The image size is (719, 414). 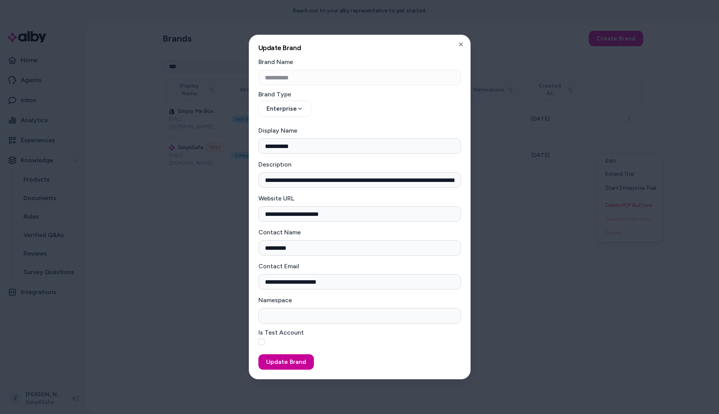 What do you see at coordinates (285, 109) in the screenshot?
I see `button: Enterprise` at bounding box center [285, 109].